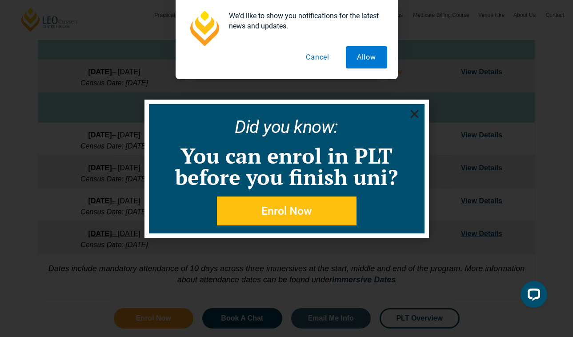 This screenshot has width=573, height=337. Describe the element at coordinates (415, 114) in the screenshot. I see `a: Close` at that location.